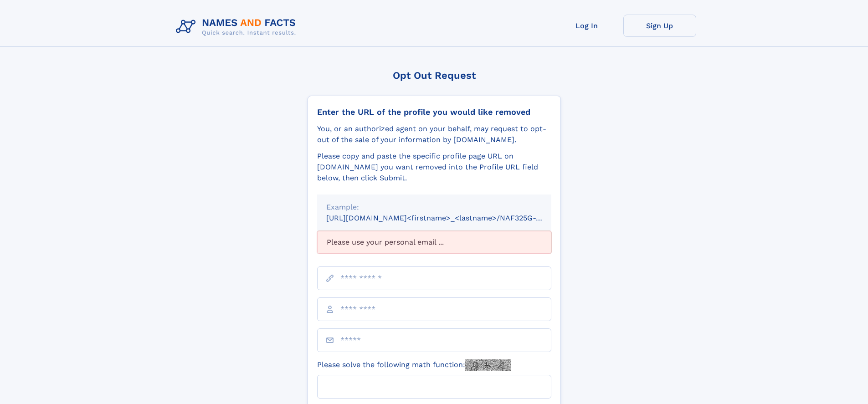 Image resolution: width=868 pixels, height=404 pixels. Describe the element at coordinates (434, 134) in the screenshot. I see `div: You, or an authorized agent on your behalf, may request to opt-out of the sale of your informatio...` at that location.